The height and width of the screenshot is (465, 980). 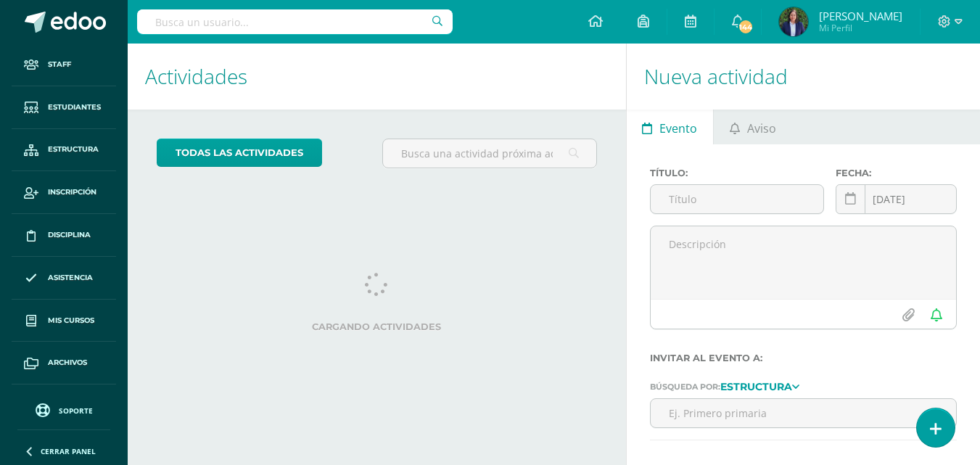 What do you see at coordinates (376, 76) in the screenshot?
I see `h1: Actividades` at bounding box center [376, 76].